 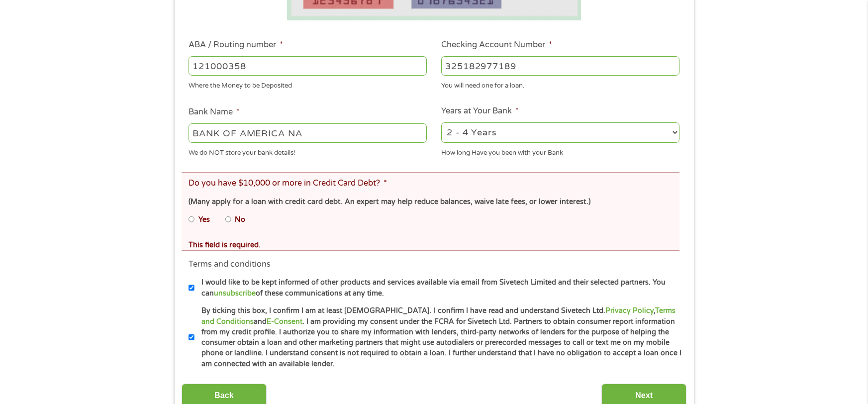 I want to click on div: (Many apply for a loan with credit card debt. An expert may help reduce balances, waive late fees..., so click(x=430, y=202).